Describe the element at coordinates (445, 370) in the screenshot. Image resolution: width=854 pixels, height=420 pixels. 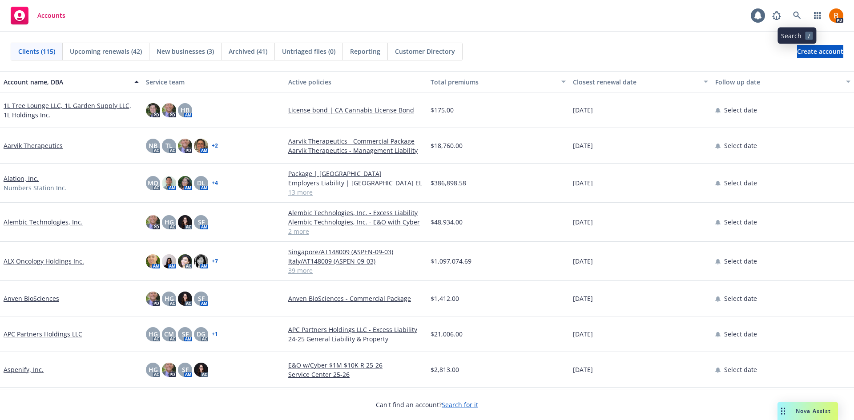
I see `span: $2,813.00` at that location.